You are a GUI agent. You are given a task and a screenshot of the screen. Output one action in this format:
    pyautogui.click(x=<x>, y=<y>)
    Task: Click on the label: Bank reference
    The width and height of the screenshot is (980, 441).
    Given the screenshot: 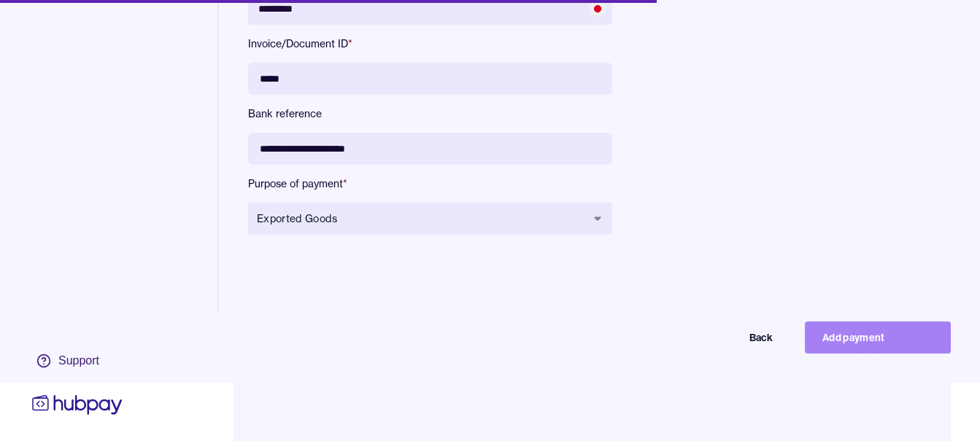 What is the action you would take?
    pyautogui.click(x=430, y=114)
    